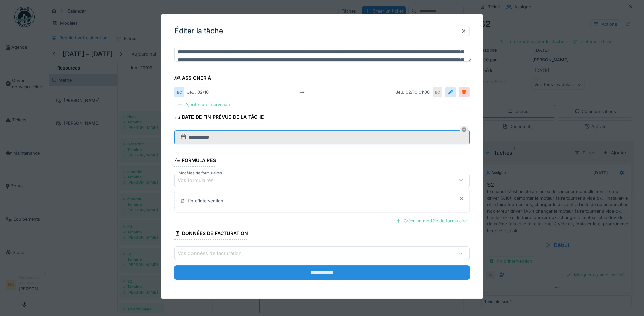  What do you see at coordinates (195, 161) in the screenshot?
I see `div: Formulaires` at bounding box center [195, 161].